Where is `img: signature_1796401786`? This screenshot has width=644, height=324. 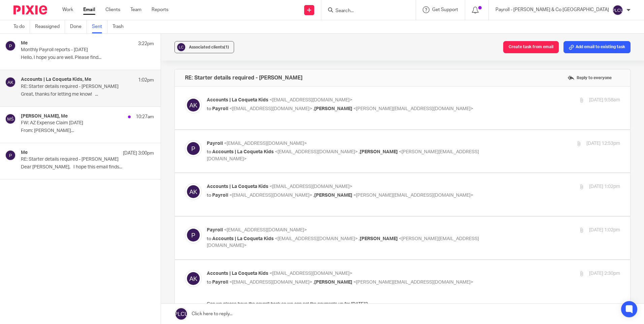 img: signature_1796401786 is located at coordinates (36, 55).